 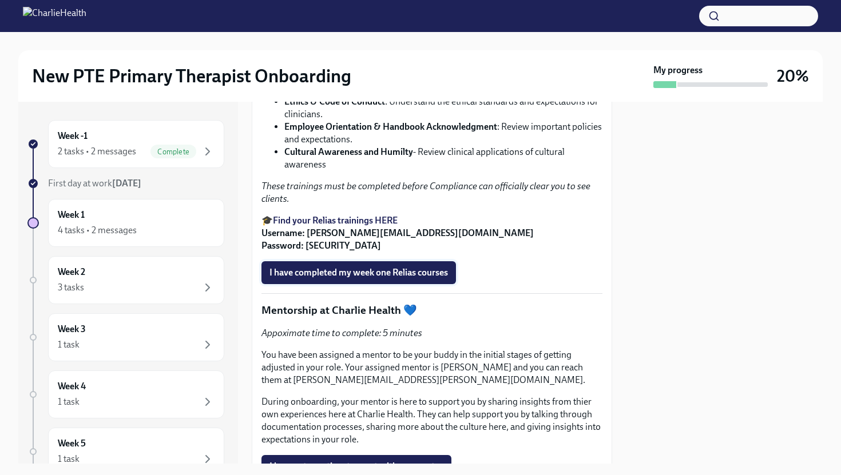 I want to click on h2: New PTE Primary Therapist Onboarding, so click(x=192, y=76).